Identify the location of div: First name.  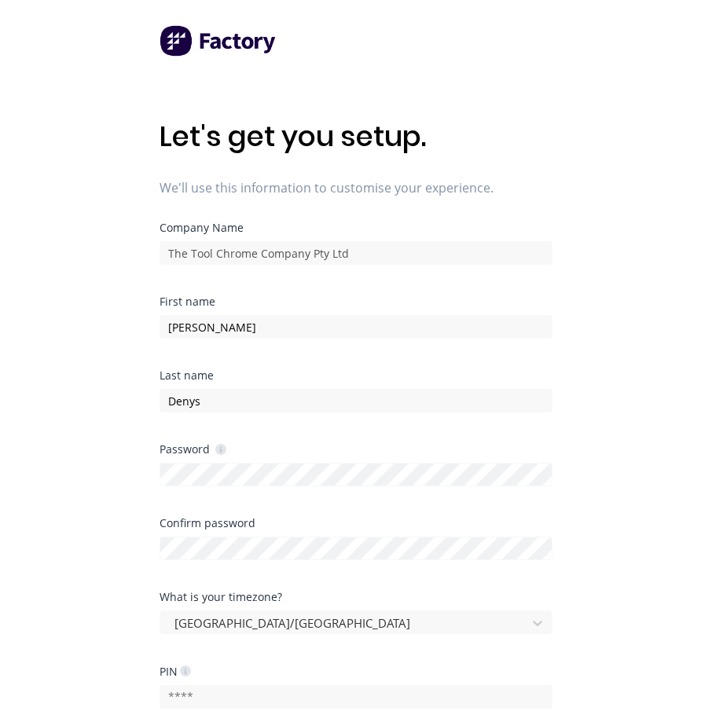
(356, 302).